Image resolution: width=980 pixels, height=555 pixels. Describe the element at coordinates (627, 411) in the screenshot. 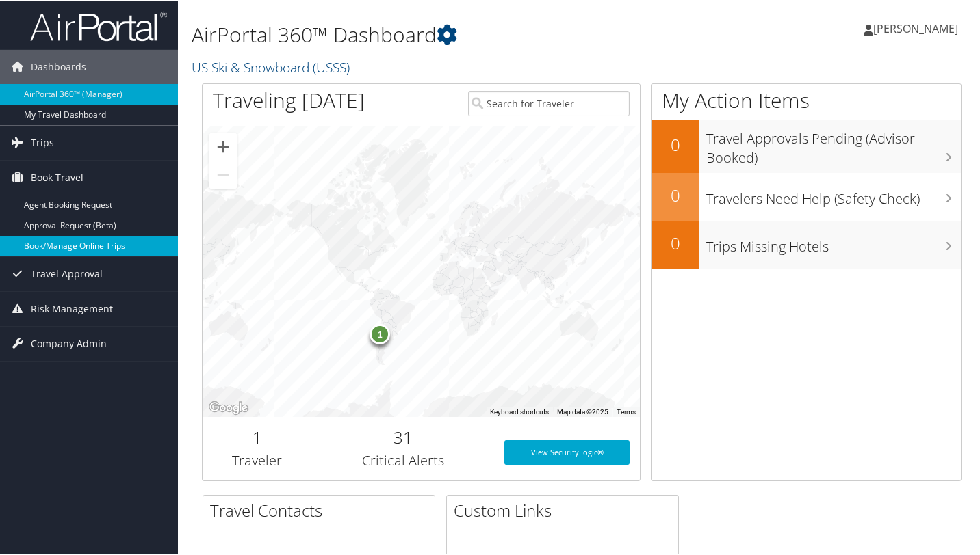

I see `a: Terms (opens in new tab)` at that location.